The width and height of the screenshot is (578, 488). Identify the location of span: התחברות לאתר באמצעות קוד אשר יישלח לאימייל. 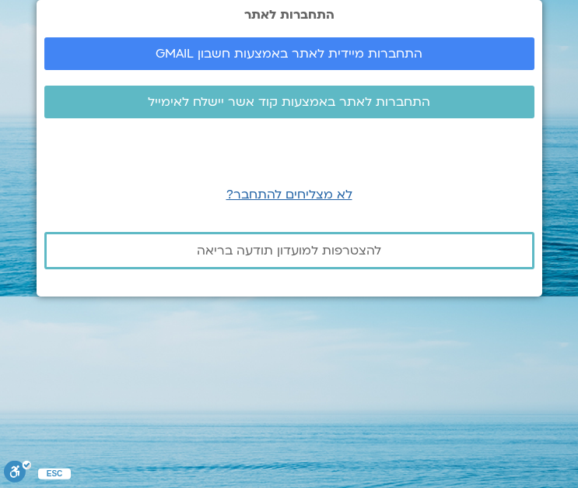
(289, 102).